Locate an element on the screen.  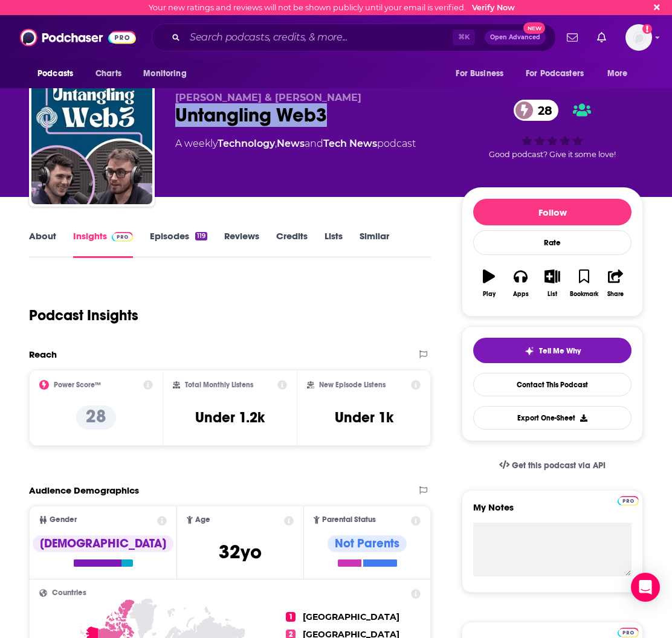
div: Not Parents is located at coordinates (367, 544).